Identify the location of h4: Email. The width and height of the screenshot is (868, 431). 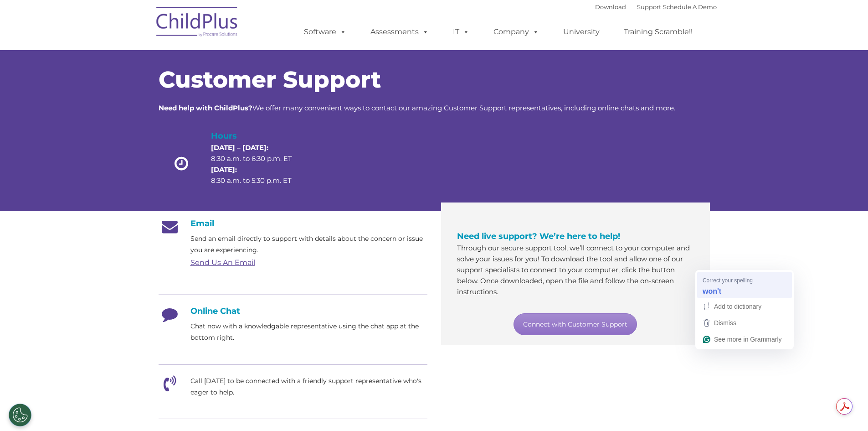
(293, 223).